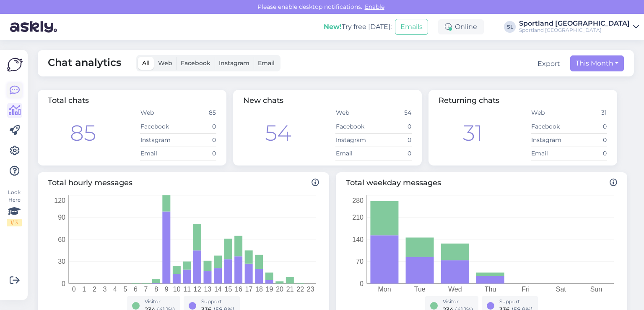 The height and width of the screenshot is (310, 644). What do you see at coordinates (125, 289) in the screenshot?
I see `tspan: 5` at bounding box center [125, 289].